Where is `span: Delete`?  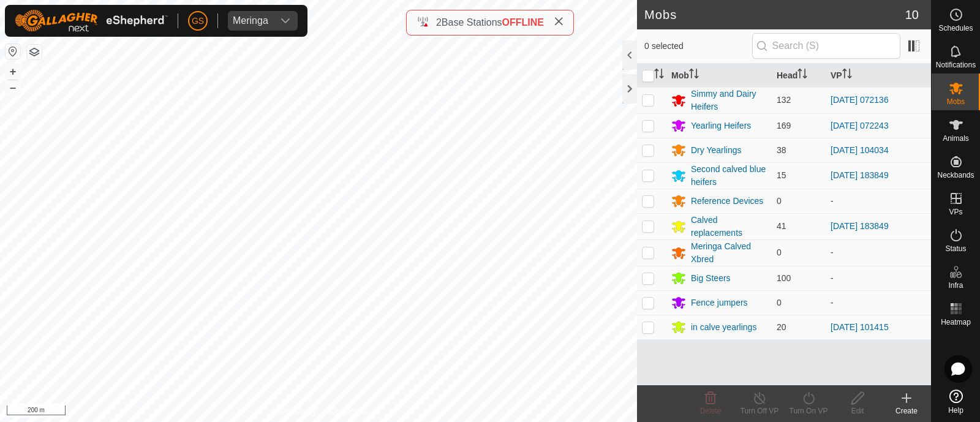 span: Delete is located at coordinates (711, 411).